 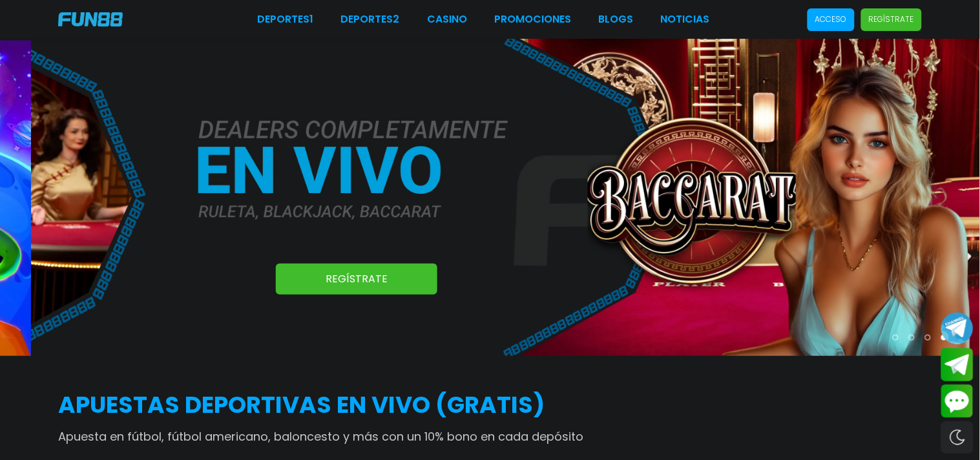 I want to click on a: Regístrate, so click(x=356, y=279).